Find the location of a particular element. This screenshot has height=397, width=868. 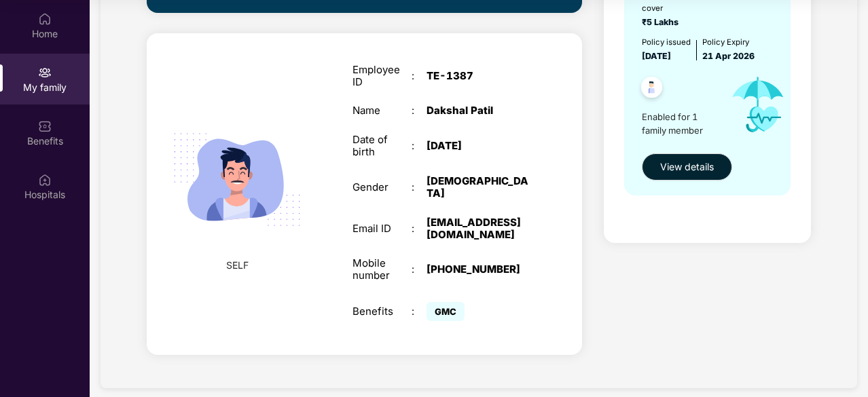

img: svg+xml;base64,PHN2ZyB4bWxucz0iaHR0cDovL3d3dy53My5vcmcvMjAwMC9zdmciIHdpZHRoPSIyMjQiIGhlaWdodD0iMT... is located at coordinates (236, 179).